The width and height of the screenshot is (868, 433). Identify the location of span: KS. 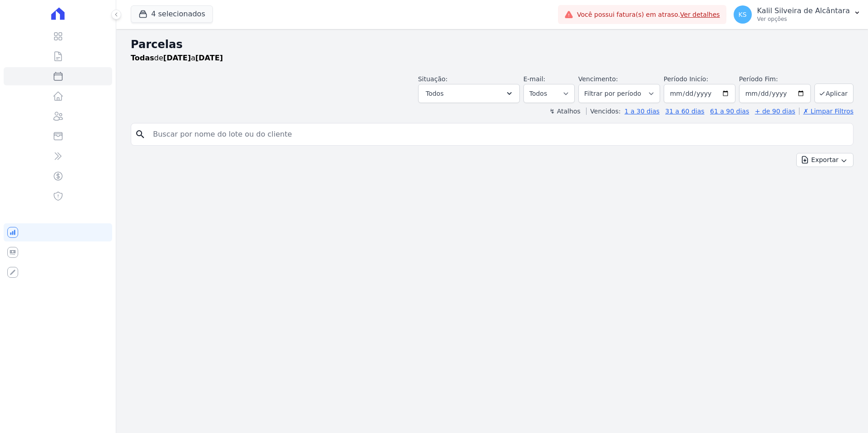
(743, 15).